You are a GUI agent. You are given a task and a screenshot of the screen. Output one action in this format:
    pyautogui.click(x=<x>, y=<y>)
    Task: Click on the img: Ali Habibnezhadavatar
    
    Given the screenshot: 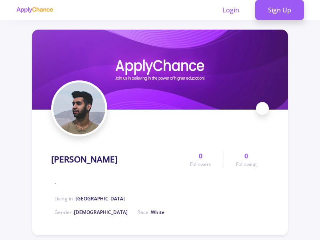 What is the action you would take?
    pyautogui.click(x=79, y=108)
    